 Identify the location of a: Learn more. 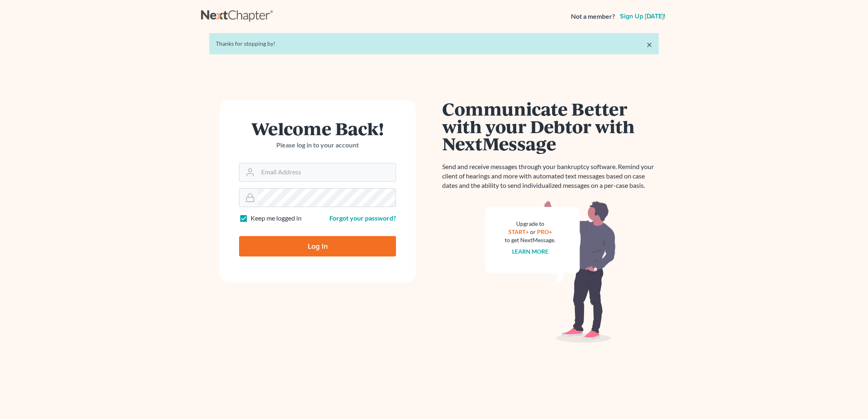
(530, 251).